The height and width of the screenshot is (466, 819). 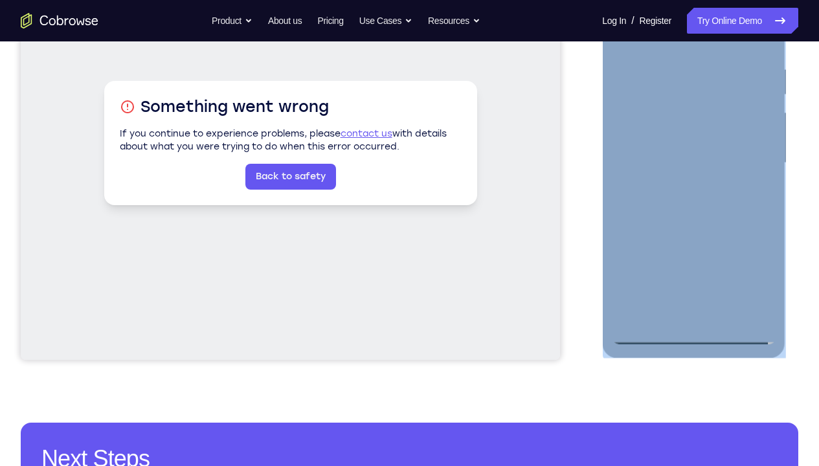 What do you see at coordinates (346, 207) in the screenshot?
I see `a: contact us` at bounding box center [346, 207].